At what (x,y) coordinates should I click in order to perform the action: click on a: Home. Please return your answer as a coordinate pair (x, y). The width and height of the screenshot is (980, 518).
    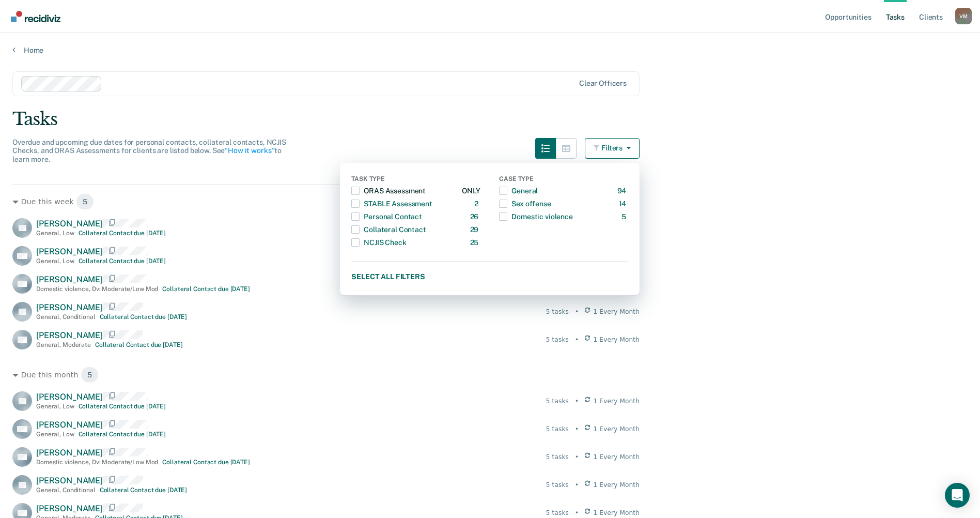
    Looking at the image, I should click on (490, 50).